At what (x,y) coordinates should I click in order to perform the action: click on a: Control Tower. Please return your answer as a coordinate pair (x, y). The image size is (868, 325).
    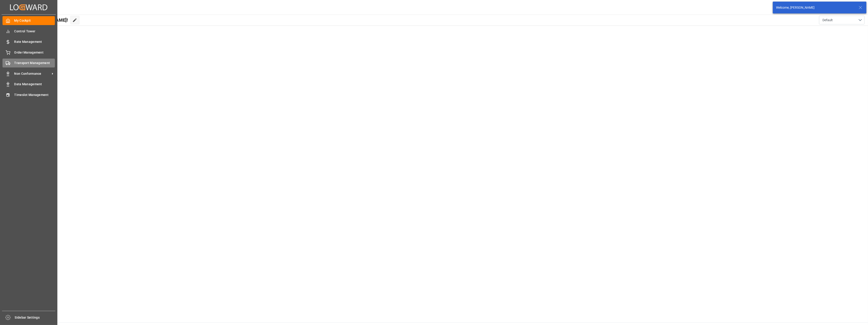
    Looking at the image, I should click on (28, 31).